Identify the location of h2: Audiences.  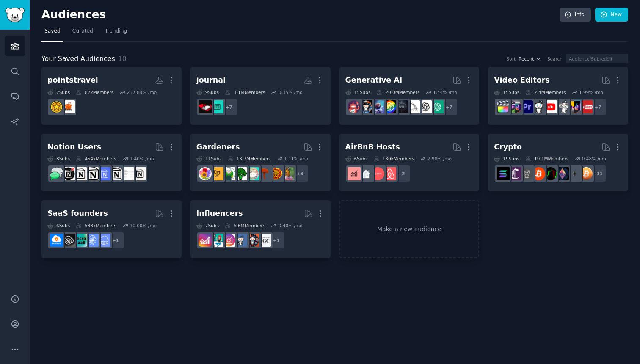
(300, 15).